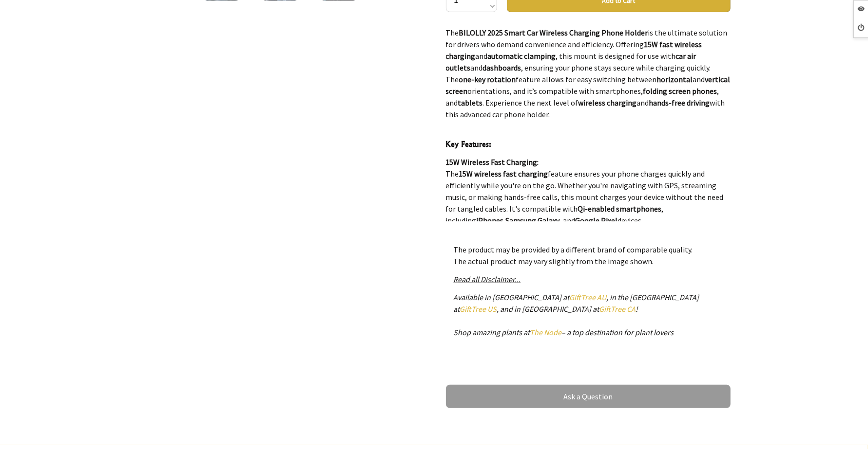 The height and width of the screenshot is (449, 868). Describe the element at coordinates (588, 397) in the screenshot. I see `a: Ask a Question` at that location.